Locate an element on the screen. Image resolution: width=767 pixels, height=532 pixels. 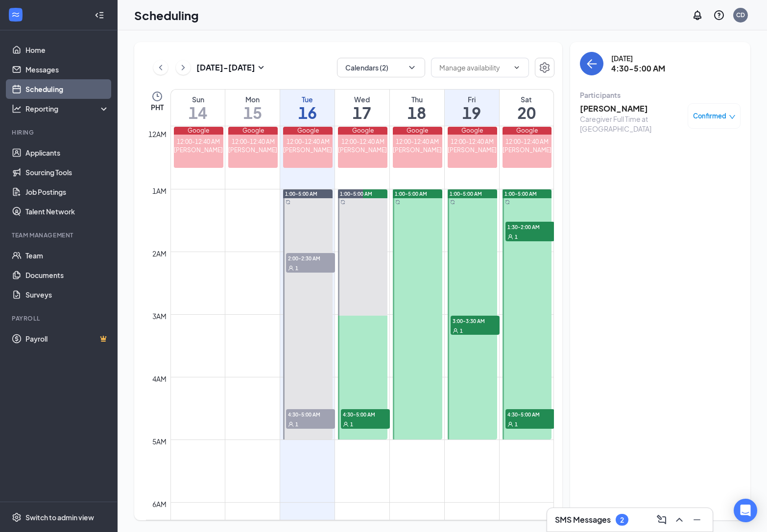
svg: Clock is located at coordinates (157, 96).